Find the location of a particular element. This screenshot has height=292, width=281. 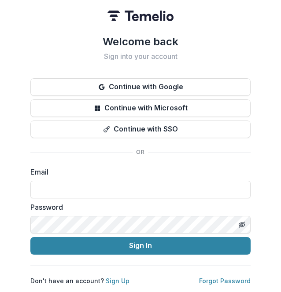

button: Continue with SSO is located at coordinates (140, 129).